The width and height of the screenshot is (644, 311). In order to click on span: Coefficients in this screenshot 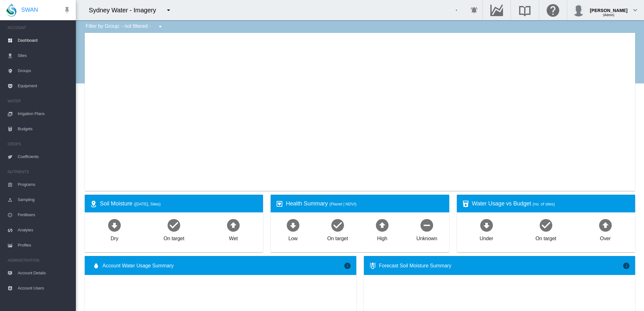, I will do `click(44, 157)`.